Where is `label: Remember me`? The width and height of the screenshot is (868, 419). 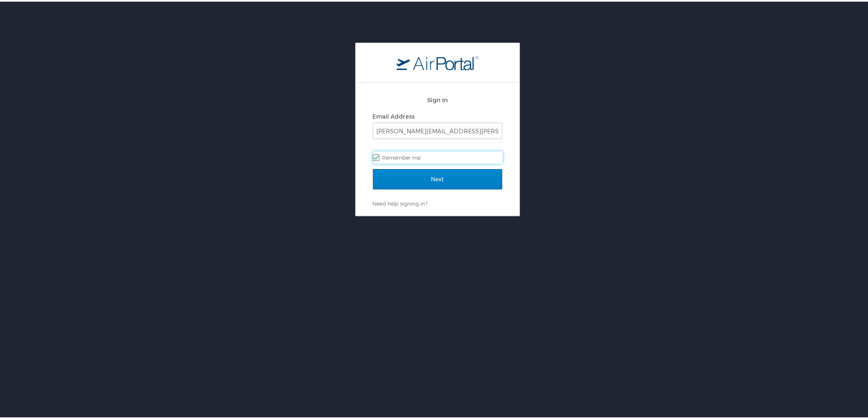 label: Remember me is located at coordinates (438, 156).